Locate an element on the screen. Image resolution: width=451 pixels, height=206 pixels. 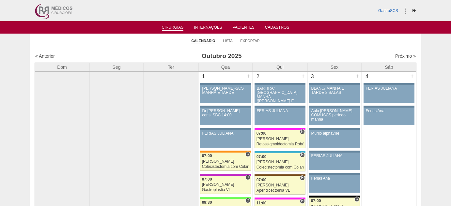
th: Dom is located at coordinates (62, 67).